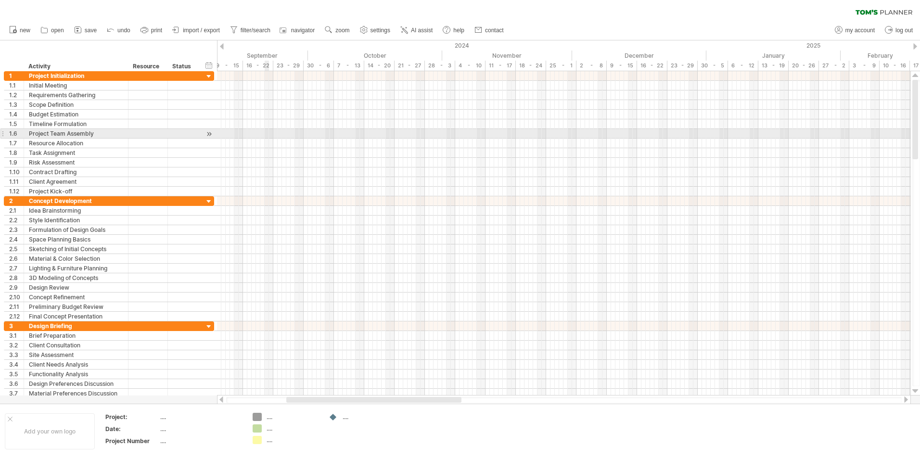 This screenshot has width=920, height=459. Describe the element at coordinates (773, 65) in the screenshot. I see `div: 13 - 19` at that location.